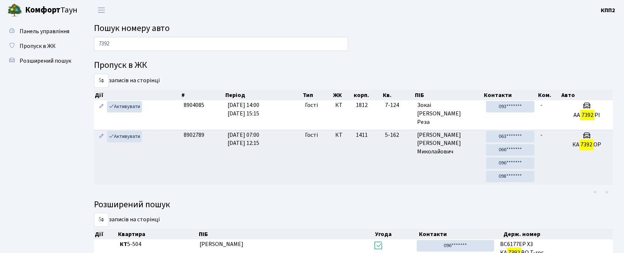 The height and width of the screenshot is (253, 624). I want to click on th: Ком., so click(549, 95).